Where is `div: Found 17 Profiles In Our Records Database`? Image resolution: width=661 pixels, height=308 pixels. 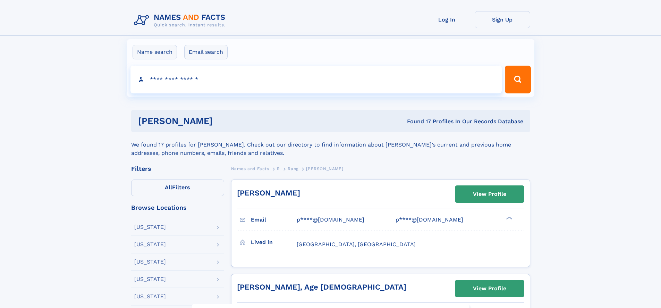 div: Found 17 Profiles In Our Records Database is located at coordinates (416, 121).